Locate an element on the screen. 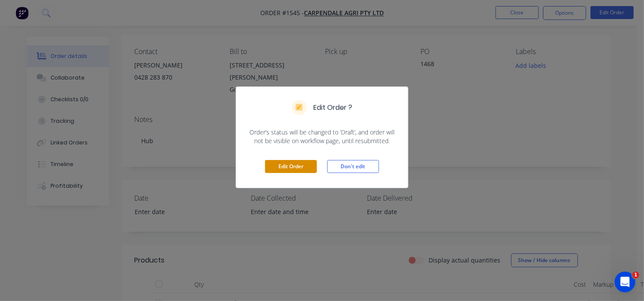  button: Edit Order is located at coordinates (291, 166).